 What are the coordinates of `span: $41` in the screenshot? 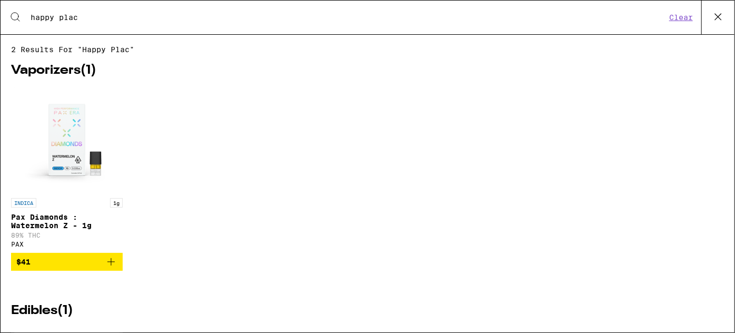 It's located at (23, 262).